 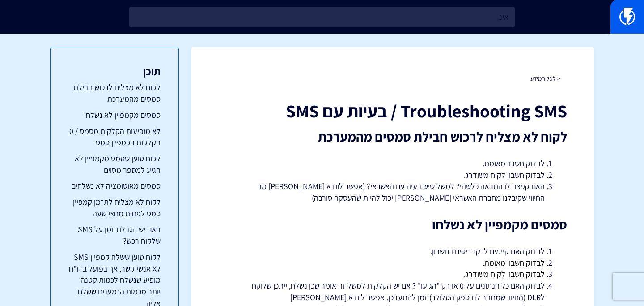 I want to click on li: לבדוק האם קיימים לו קרדיטים בחשבון., so click(x=393, y=251).